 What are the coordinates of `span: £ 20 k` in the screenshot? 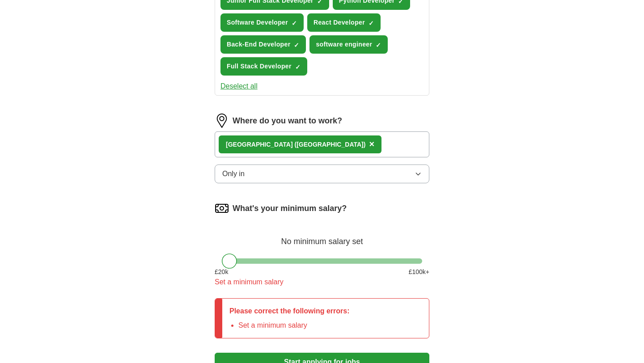 It's located at (222, 272).